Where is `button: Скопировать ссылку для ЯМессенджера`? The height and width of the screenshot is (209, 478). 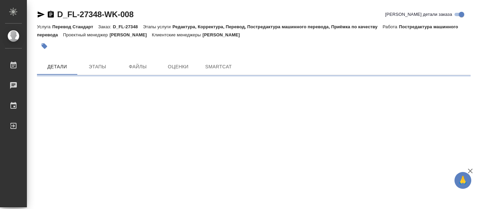
button: Скопировать ссылку для ЯМессенджера is located at coordinates (41, 14).